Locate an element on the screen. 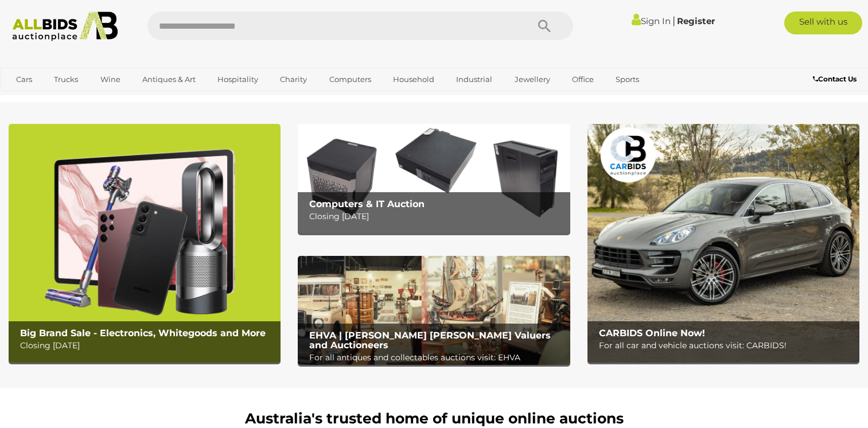 The width and height of the screenshot is (868, 428). img: Allbids.com.au is located at coordinates (65, 27).